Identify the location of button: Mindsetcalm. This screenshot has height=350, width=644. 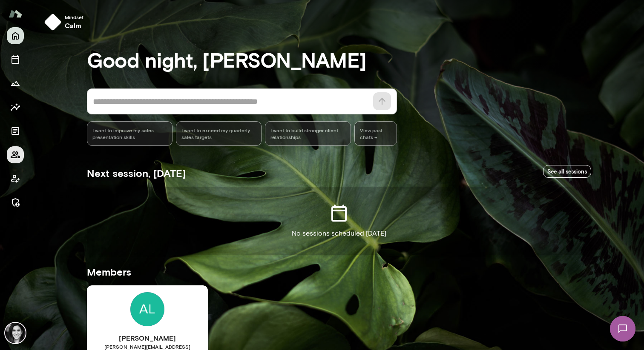
(66, 22).